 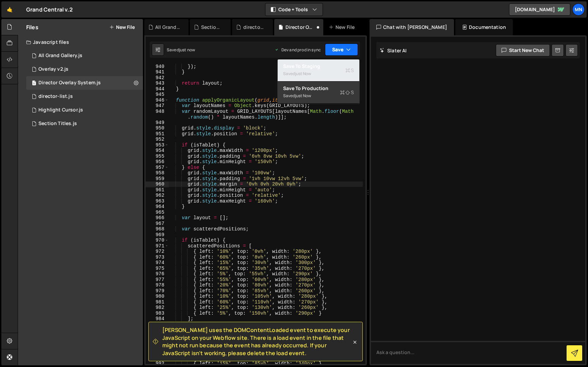 What do you see at coordinates (318, 92) in the screenshot?
I see `button: Save to ProductionS Savedjust now` at bounding box center [318, 92].